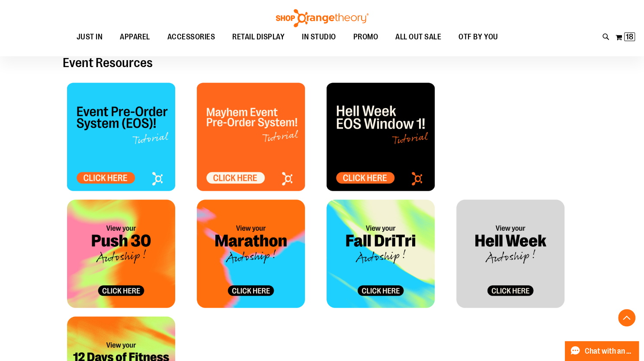 This screenshot has height=361, width=644. Describe the element at coordinates (366, 37) in the screenshot. I see `span: PROMO` at that location.